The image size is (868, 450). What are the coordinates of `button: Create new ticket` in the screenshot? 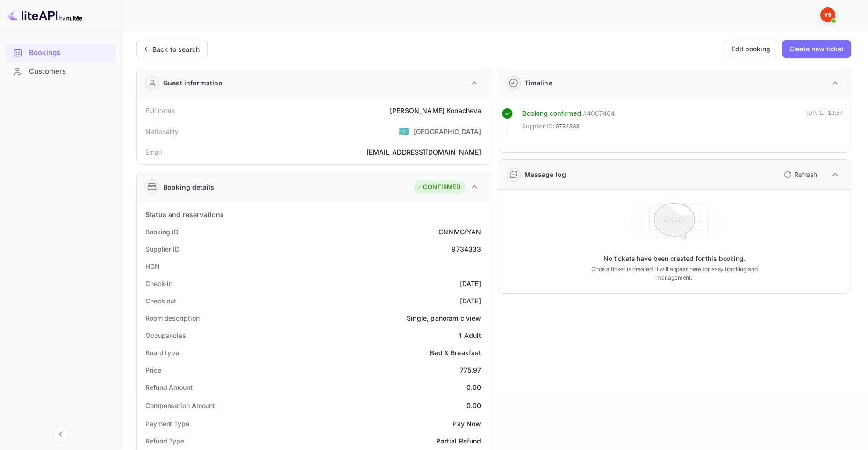 It's located at (816, 49).